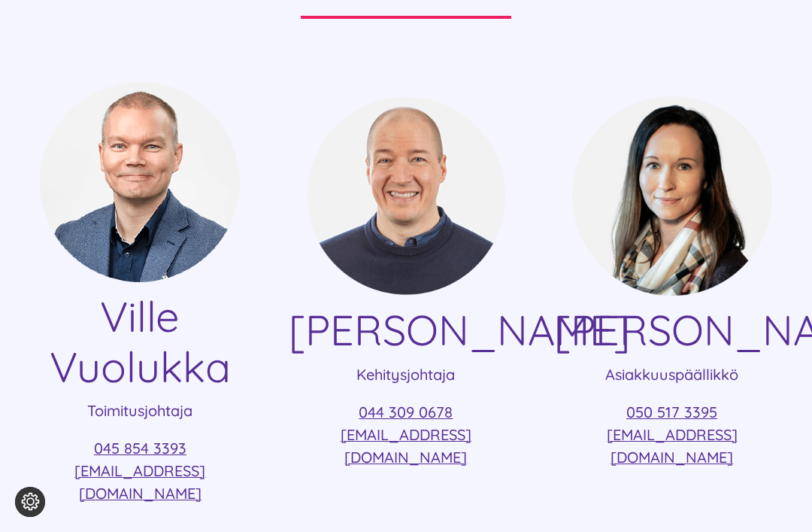 The image size is (812, 532). Describe the element at coordinates (140, 342) in the screenshot. I see `h4: Ville Vuolukka` at that location.